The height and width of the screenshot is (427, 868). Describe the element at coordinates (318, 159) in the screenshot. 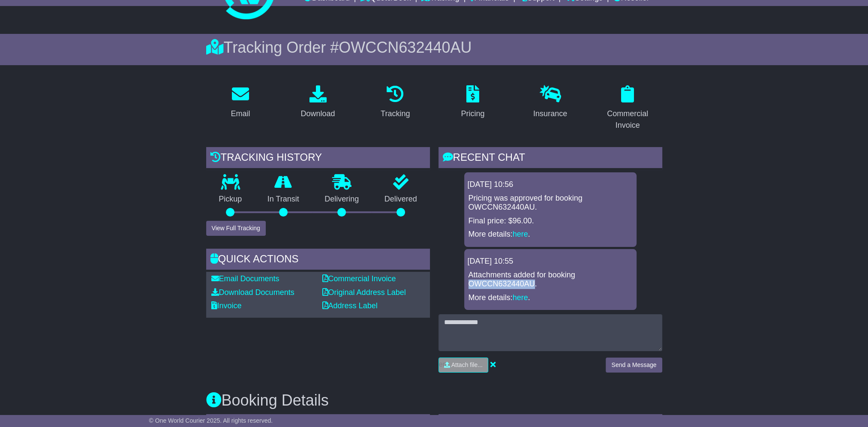

I see `div: Tracking history` at that location.